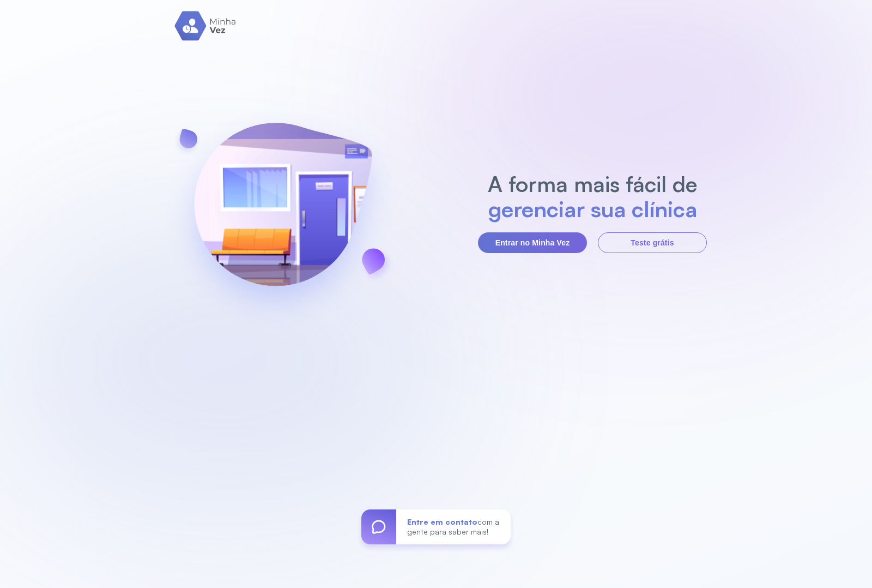 This screenshot has height=588, width=872. I want to click on button: Teste grátis, so click(653, 243).